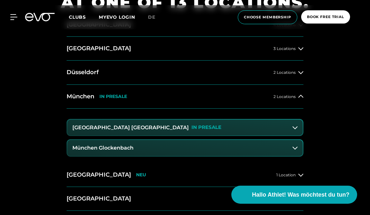  Describe the element at coordinates (185, 96) in the screenshot. I see `button: MünchenIN PRESALE2 Locations` at that location.